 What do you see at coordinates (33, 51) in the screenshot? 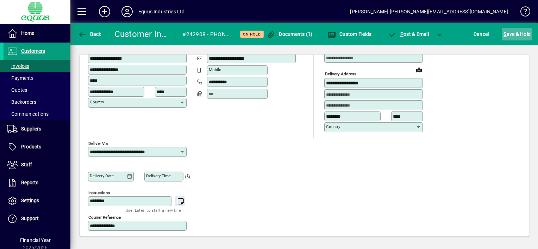
I see `span: Customers` at bounding box center [33, 51].